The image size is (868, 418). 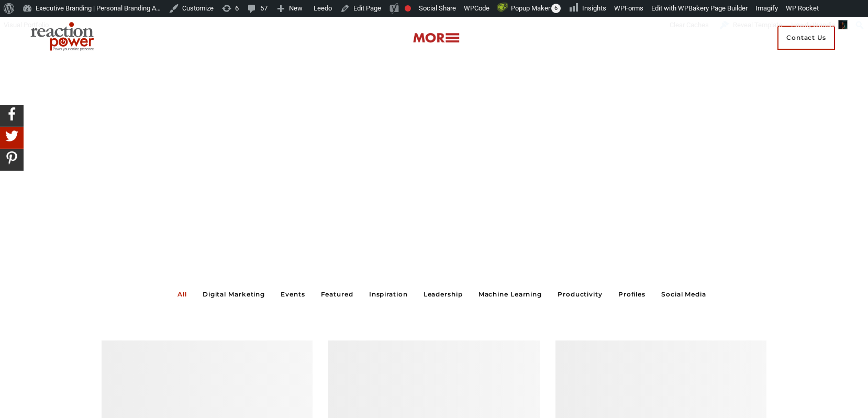 What do you see at coordinates (12, 157) in the screenshot?
I see `img: Share On Pinterest` at bounding box center [12, 157].